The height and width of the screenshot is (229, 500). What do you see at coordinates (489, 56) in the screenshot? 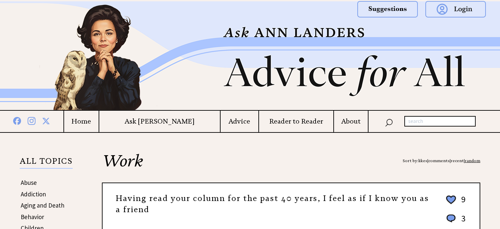
I see `img: right_new2.png` at bounding box center [489, 56].